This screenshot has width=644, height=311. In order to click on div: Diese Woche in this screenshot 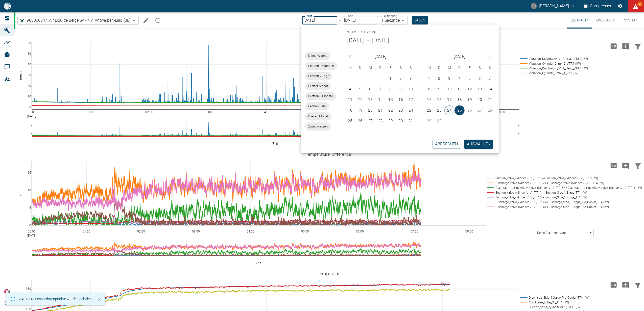, I will do `click(318, 56)`.